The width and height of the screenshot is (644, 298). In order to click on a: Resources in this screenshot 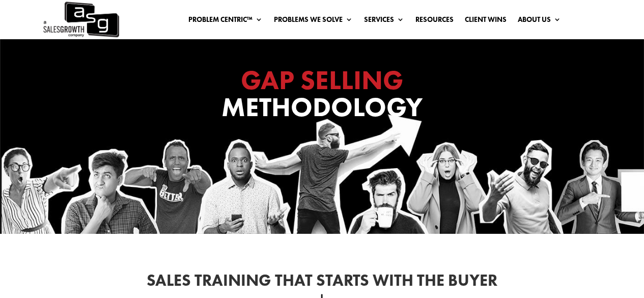, I will do `click(434, 21)`.